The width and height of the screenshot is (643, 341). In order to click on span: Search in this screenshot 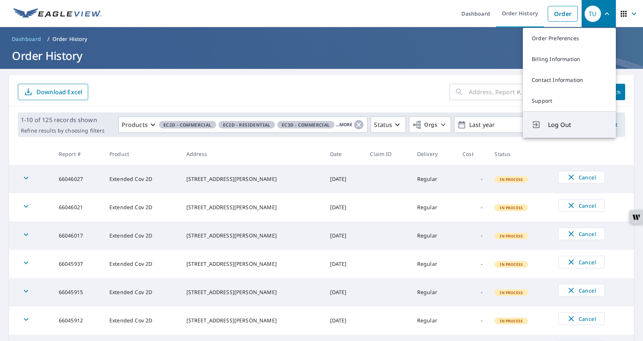, I will do `click(612, 92)`.